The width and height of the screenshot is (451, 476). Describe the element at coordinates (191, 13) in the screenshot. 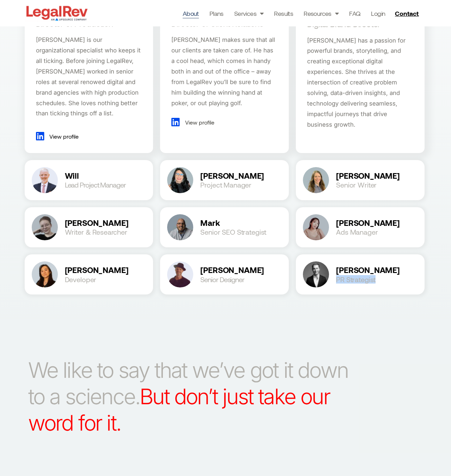

I see `a: About` at that location.